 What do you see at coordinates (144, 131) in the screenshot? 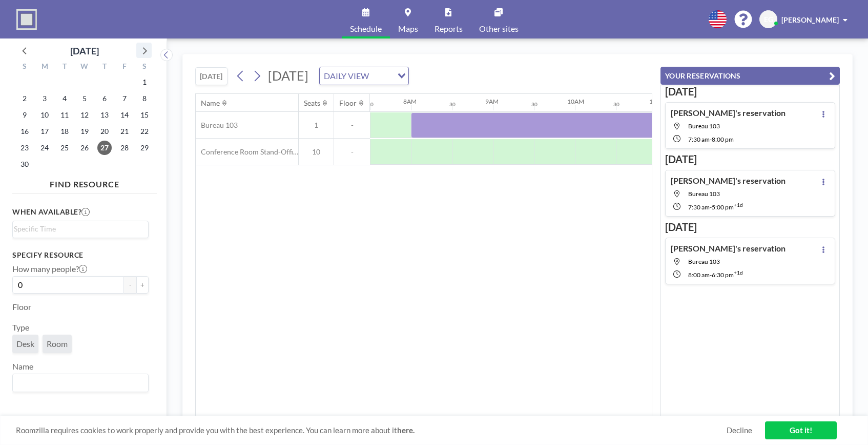
I see `span: Saturday, November 22, 2025` at bounding box center [144, 131].